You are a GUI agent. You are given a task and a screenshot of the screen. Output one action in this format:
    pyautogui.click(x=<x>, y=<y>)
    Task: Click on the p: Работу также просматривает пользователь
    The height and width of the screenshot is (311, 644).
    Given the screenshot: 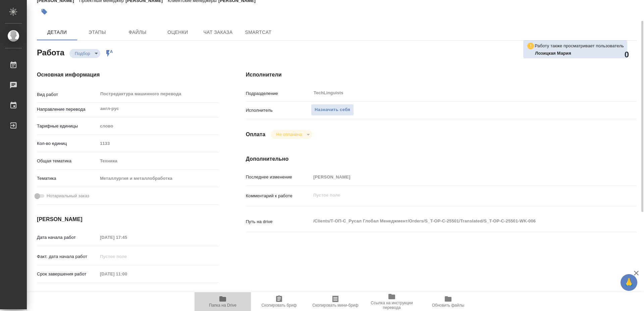 What is the action you would take?
    pyautogui.click(x=579, y=46)
    